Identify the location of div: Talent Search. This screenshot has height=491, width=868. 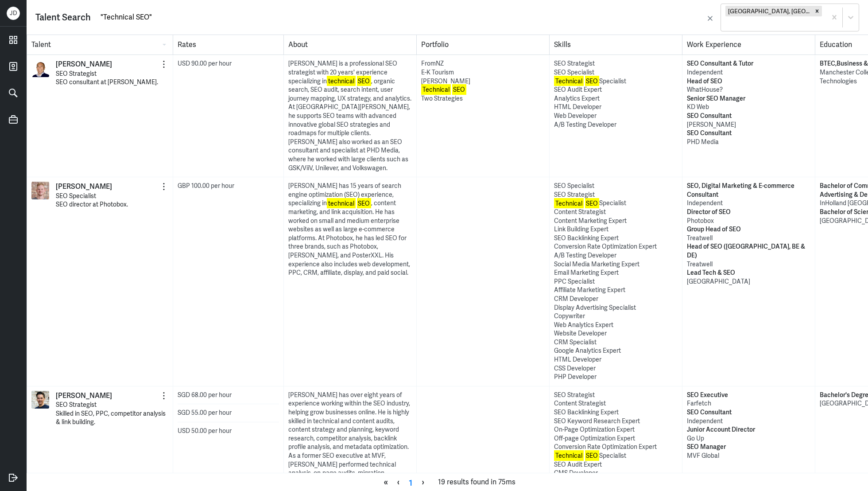
(63, 17).